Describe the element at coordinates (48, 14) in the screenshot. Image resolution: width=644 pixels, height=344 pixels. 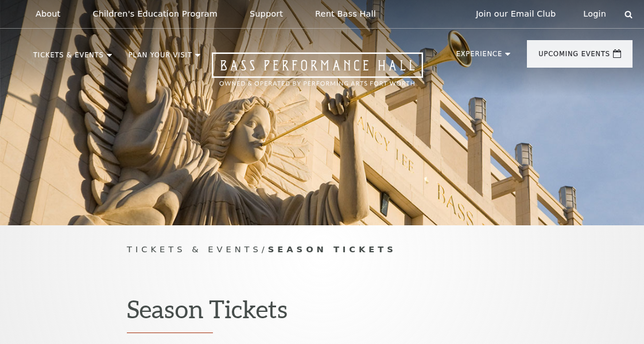
I see `p: About` at that location.